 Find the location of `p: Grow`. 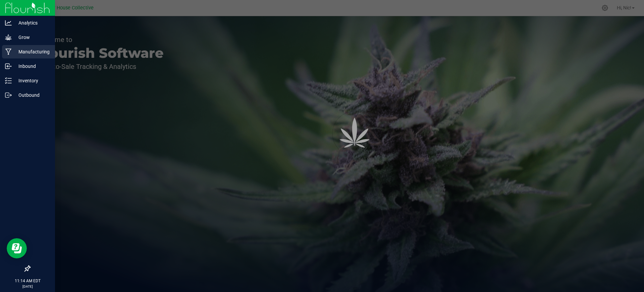

p: Grow is located at coordinates (32, 38).